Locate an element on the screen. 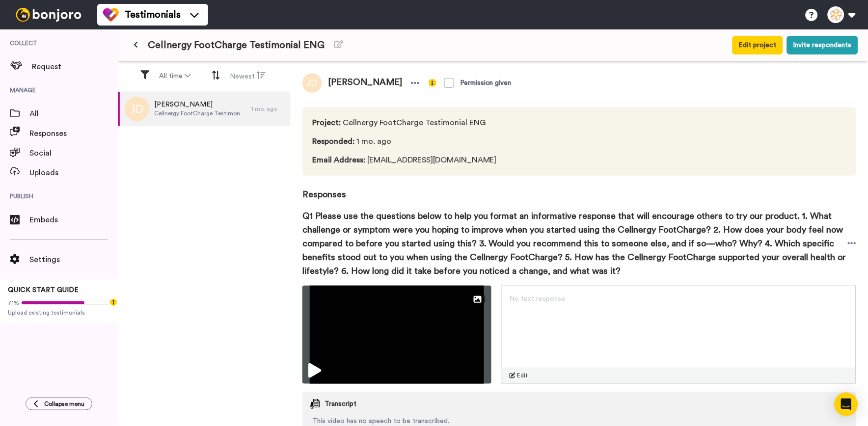 This screenshot has height=426, width=868. img: bj-logo-header-white.svg is located at coordinates (49, 15).